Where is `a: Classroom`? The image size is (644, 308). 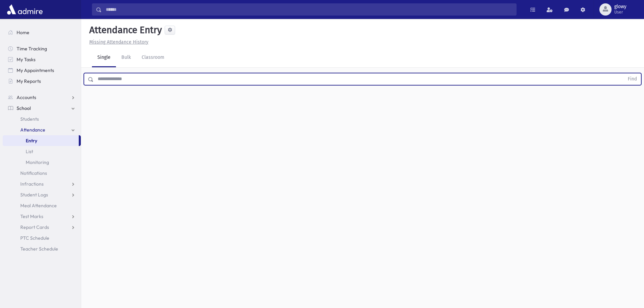 a: Classroom is located at coordinates (153, 58).